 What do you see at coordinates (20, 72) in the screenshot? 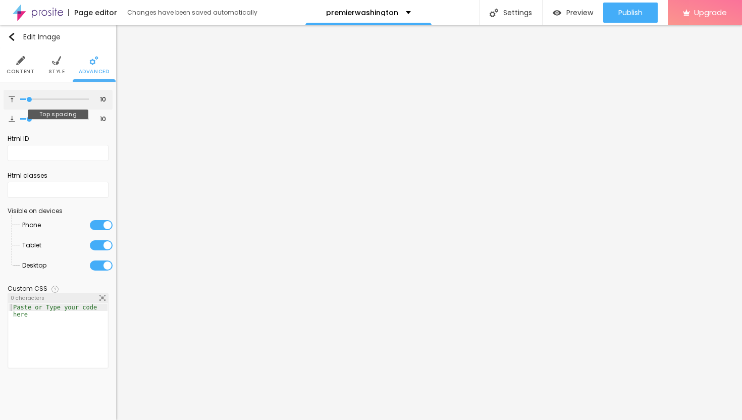
I see `span: Content` at bounding box center [20, 72].